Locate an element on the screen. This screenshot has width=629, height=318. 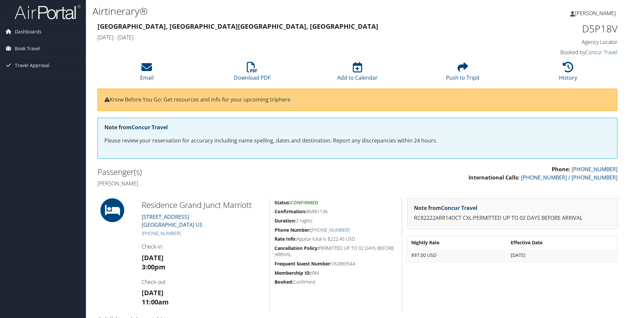
strong: Phone Number: is located at coordinates (292, 229).